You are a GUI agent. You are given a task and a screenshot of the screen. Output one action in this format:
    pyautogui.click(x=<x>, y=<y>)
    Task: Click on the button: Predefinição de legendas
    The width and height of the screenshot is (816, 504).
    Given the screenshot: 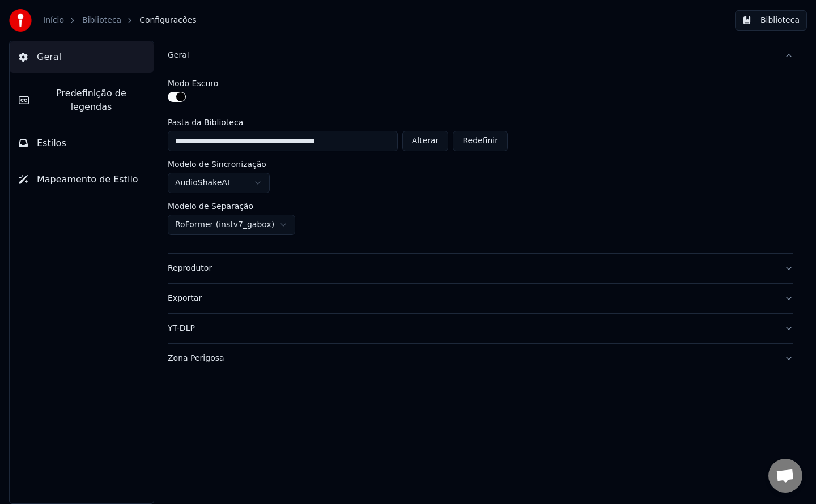 What is the action you would take?
    pyautogui.click(x=82, y=100)
    